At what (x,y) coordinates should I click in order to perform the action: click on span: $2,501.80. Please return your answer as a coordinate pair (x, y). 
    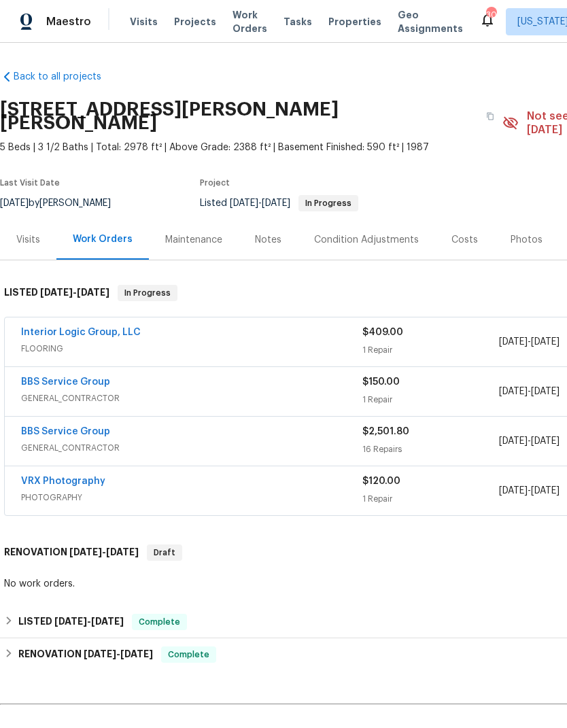
    Looking at the image, I should click on (386, 431).